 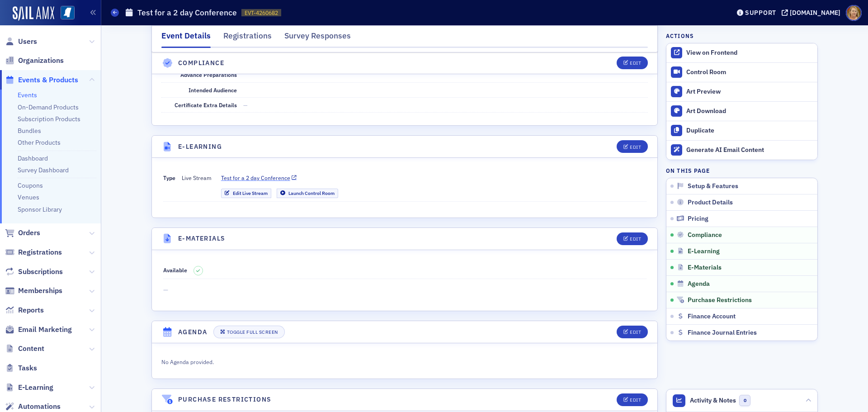 I want to click on h4: Compliance, so click(x=201, y=63).